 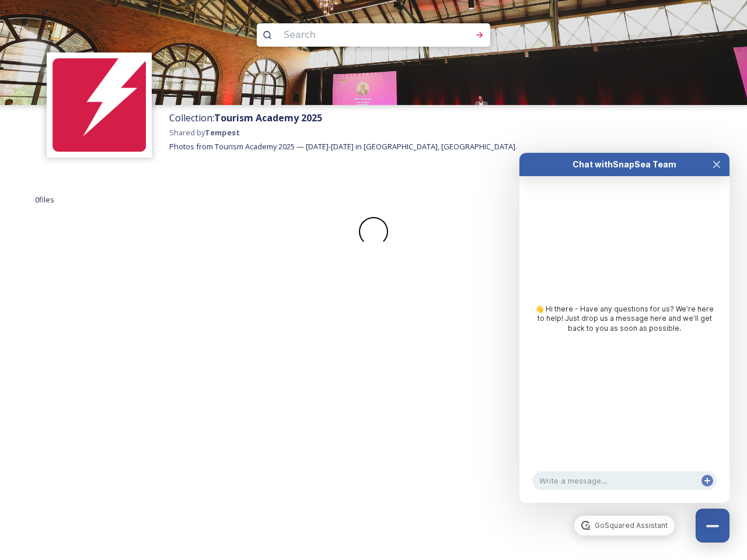 What do you see at coordinates (246, 118) in the screenshot?
I see `span: Collection:` at bounding box center [246, 118].